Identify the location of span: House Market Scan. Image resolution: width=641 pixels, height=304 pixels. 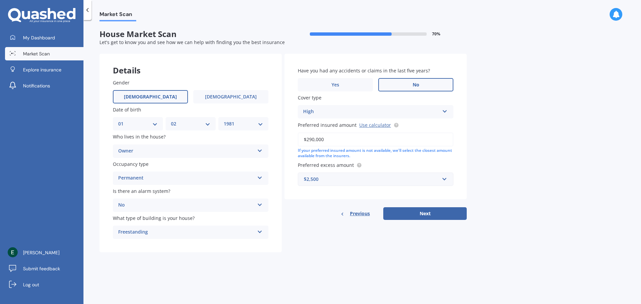
(191, 34).